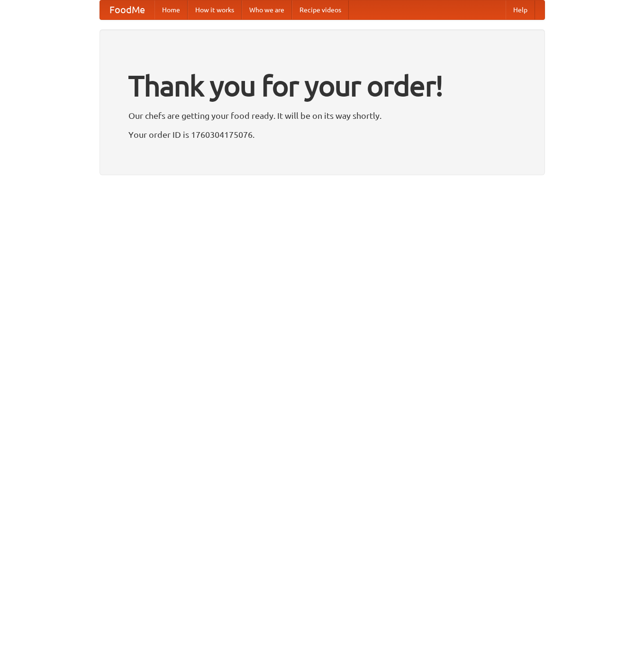  I want to click on a: Who we are, so click(267, 10).